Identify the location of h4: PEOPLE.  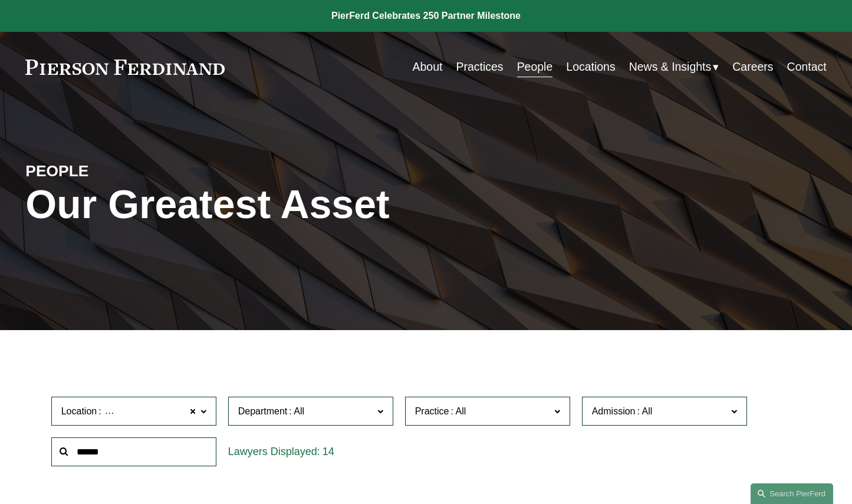
(126, 171).